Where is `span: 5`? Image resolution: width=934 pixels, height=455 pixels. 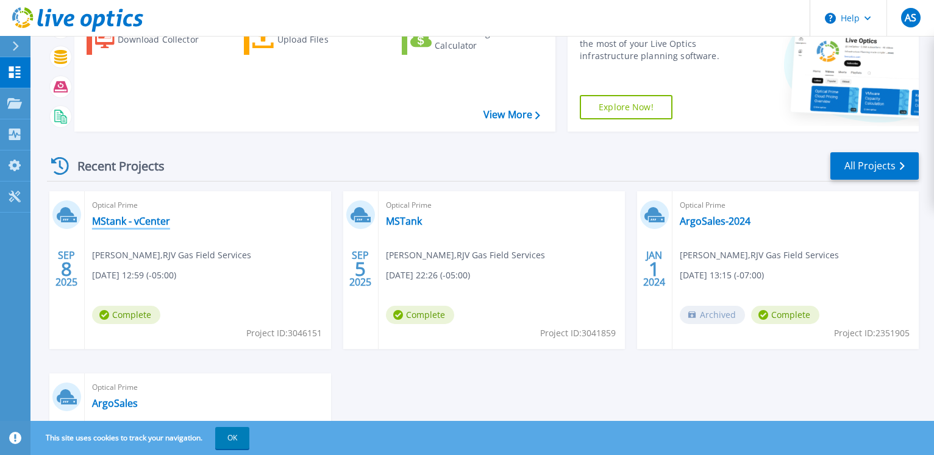 span: 5 is located at coordinates (360, 269).